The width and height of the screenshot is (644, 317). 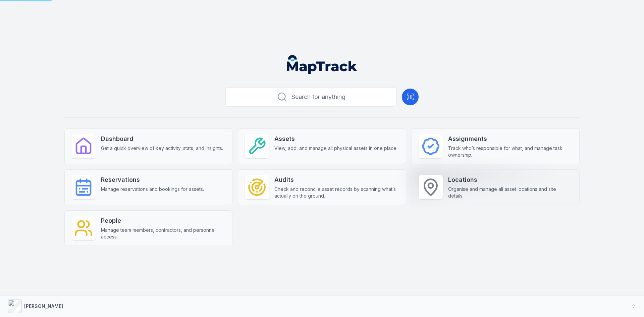 I want to click on span: Track who’s responsible for what, and manage task ownership., so click(x=510, y=152).